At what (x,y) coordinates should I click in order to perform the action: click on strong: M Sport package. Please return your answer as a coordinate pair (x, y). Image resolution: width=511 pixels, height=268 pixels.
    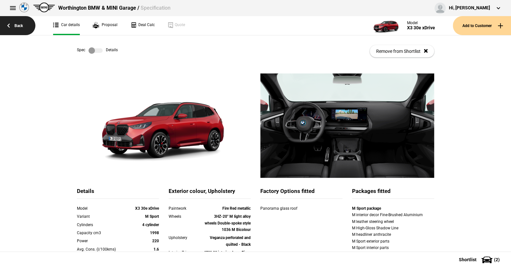
    Looking at the image, I should click on (367, 208).